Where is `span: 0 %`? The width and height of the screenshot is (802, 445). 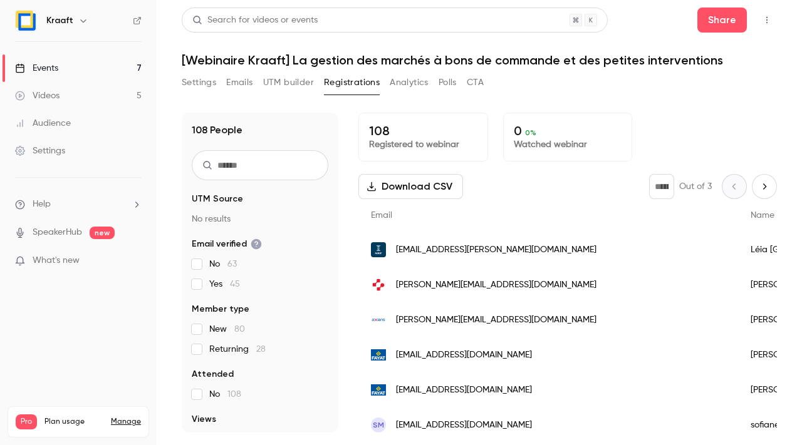
span: 0 % is located at coordinates (531, 133).